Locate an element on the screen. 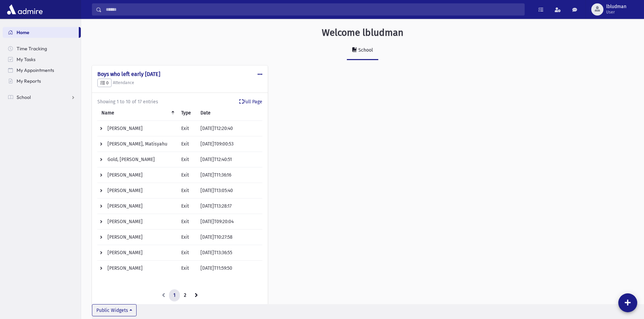  th: Type is located at coordinates (187, 113).